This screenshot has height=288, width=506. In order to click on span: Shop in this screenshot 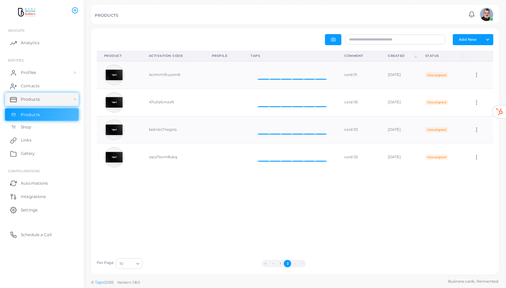, I will do `click(26, 127)`.